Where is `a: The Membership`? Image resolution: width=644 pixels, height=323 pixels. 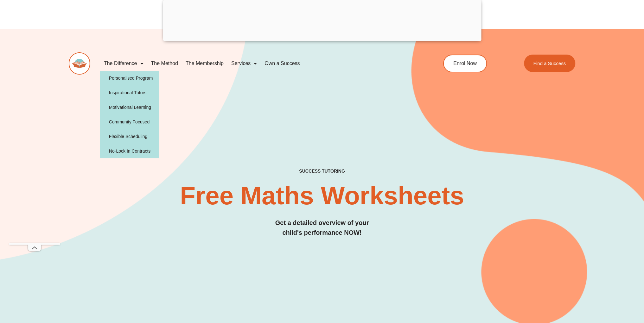
a: The Membership is located at coordinates (205, 64).